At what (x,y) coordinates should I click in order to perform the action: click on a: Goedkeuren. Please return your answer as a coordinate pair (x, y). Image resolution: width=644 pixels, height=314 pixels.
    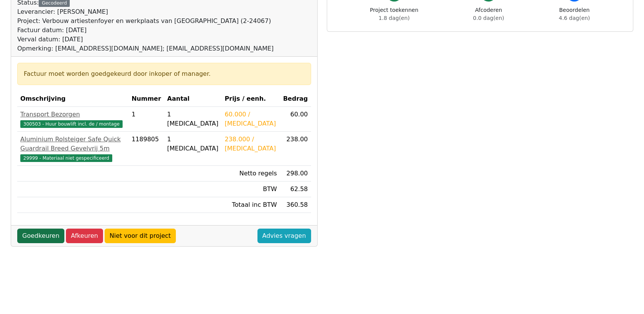
    Looking at the image, I should click on (41, 236).